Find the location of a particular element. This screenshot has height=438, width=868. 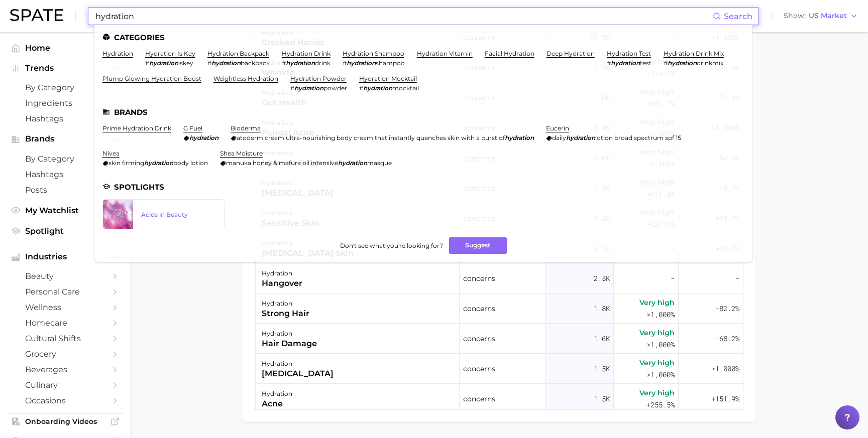

div: strong hair is located at coordinates (285, 314).